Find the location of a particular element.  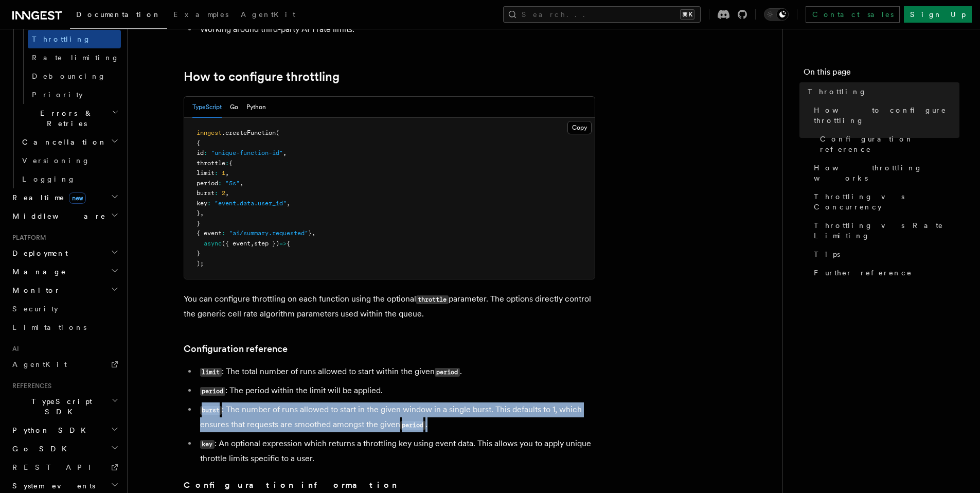

li: : The period within the limit will be applied. is located at coordinates (396, 391).